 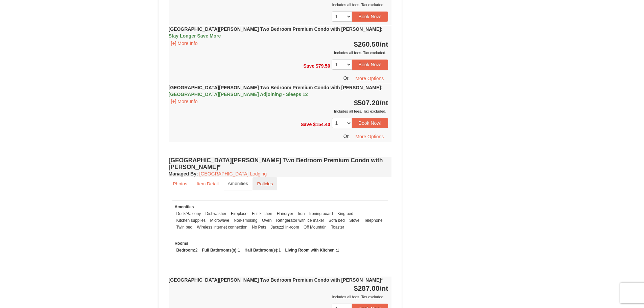 What do you see at coordinates (188, 214) in the screenshot?
I see `li: Deck/Balcony` at bounding box center [188, 214].